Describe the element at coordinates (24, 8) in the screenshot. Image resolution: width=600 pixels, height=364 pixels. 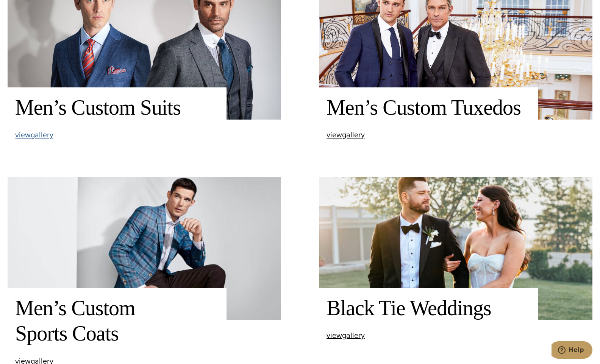
I see `span: Help` at that location.